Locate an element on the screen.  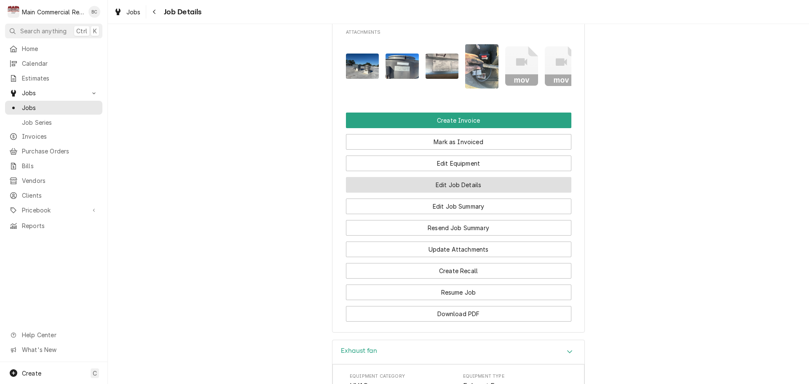
button: Resend Job Summary is located at coordinates (458, 227).